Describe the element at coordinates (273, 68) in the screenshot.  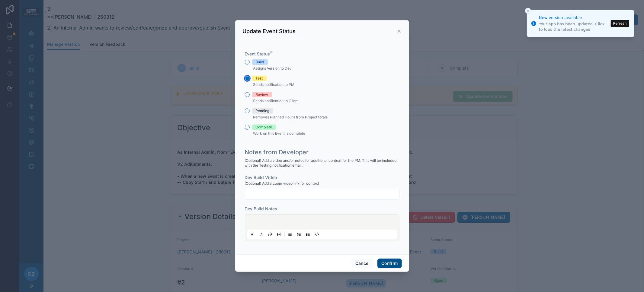
I see `span: Assigns Version to Dev` at that location.